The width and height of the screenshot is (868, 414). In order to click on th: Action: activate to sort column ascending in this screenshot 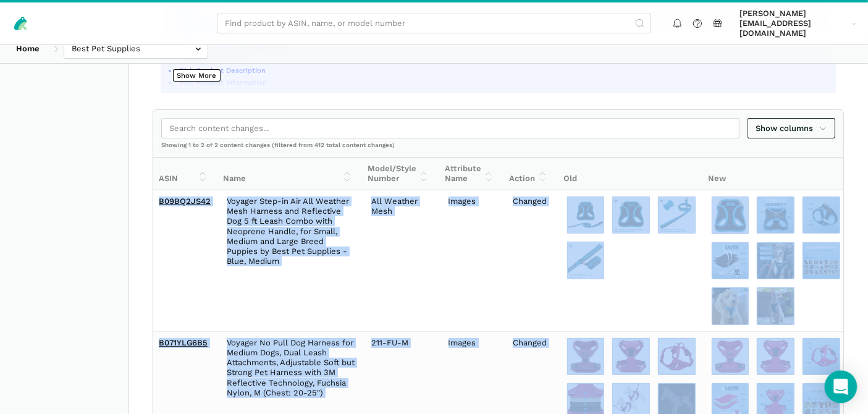, I will do `click(529, 174)`.